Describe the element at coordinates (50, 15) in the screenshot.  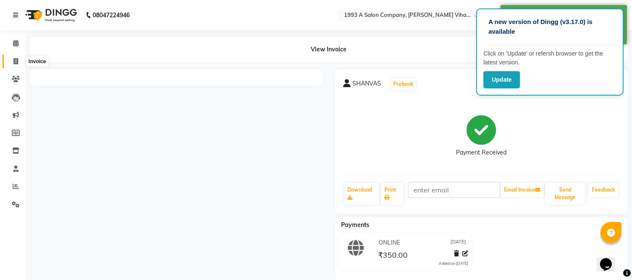
I see `img: logo` at that location.